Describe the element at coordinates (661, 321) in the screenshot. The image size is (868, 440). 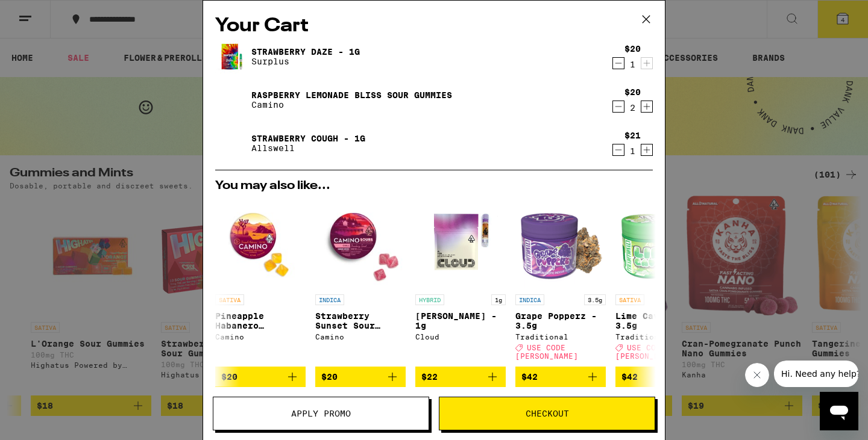
I see `p: Lime Caviar - 3.5g` at that location.